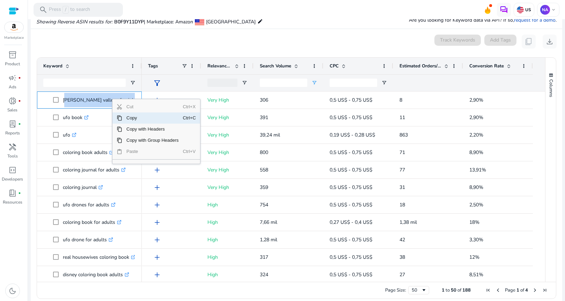  What do you see at coordinates (43, 10) in the screenshot?
I see `span: search` at bounding box center [43, 10].